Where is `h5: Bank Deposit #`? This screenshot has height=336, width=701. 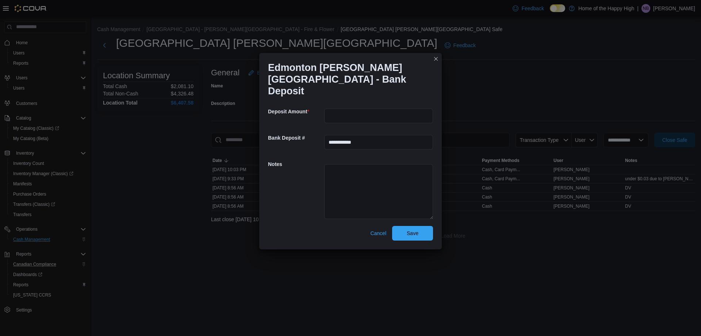 h5: Bank Deposit # is located at coordinates (295, 138).